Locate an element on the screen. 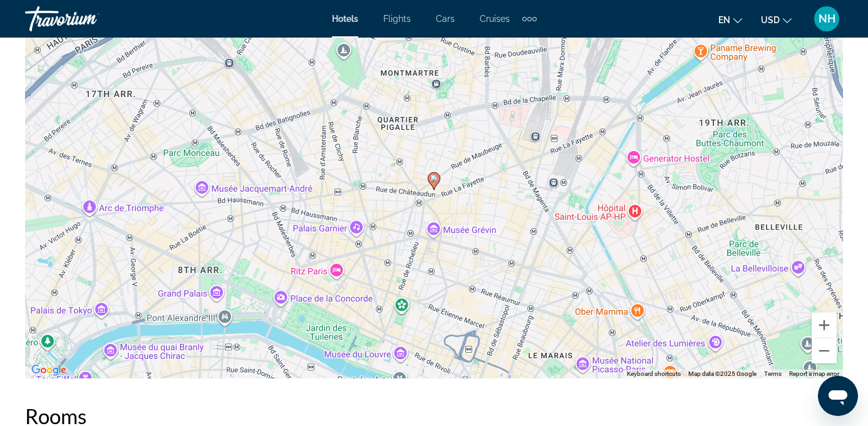 The height and width of the screenshot is (426, 868). a: Cruises is located at coordinates (495, 19).